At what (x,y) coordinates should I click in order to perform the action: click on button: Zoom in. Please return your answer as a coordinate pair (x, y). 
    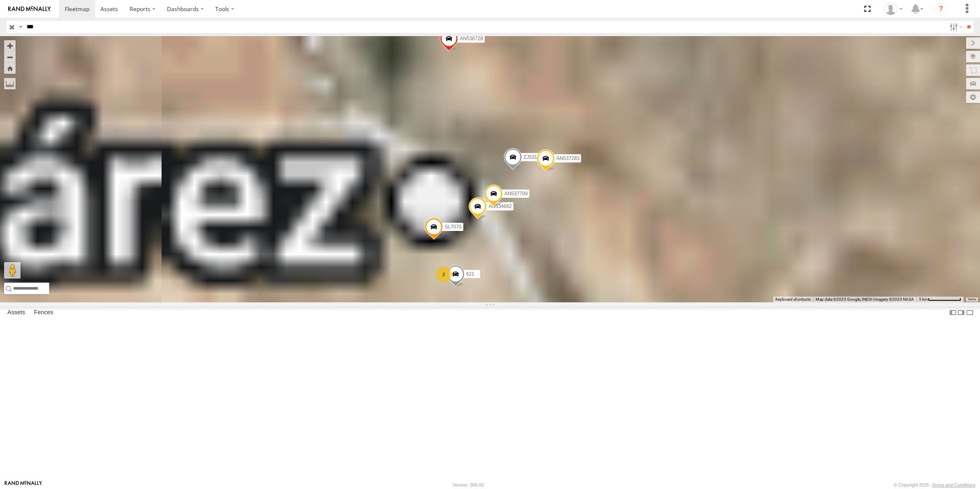
    Looking at the image, I should click on (10, 46).